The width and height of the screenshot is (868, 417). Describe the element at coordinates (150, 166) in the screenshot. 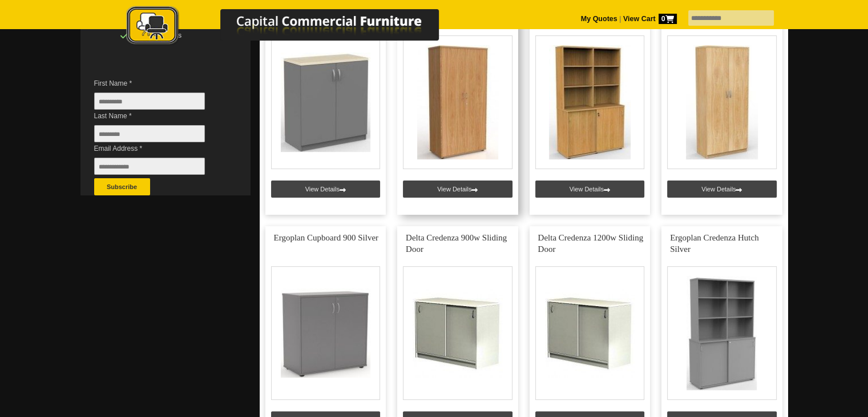

I see `input: Email Address *` at that location.